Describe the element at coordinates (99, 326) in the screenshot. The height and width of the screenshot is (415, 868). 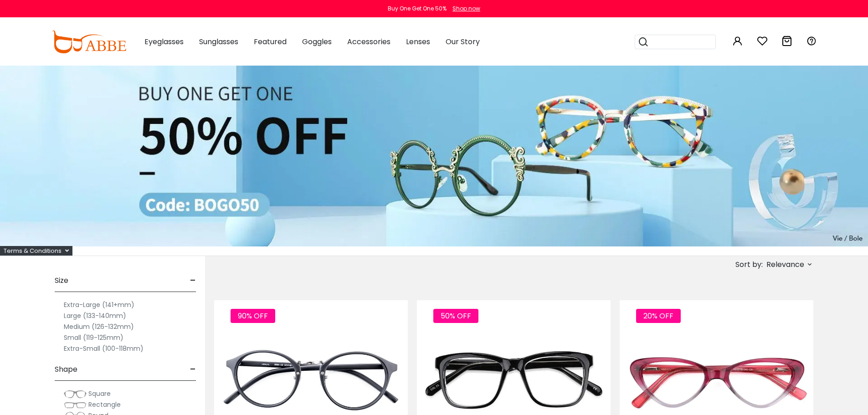
I see `label: Medium (126-132mm)` at that location.